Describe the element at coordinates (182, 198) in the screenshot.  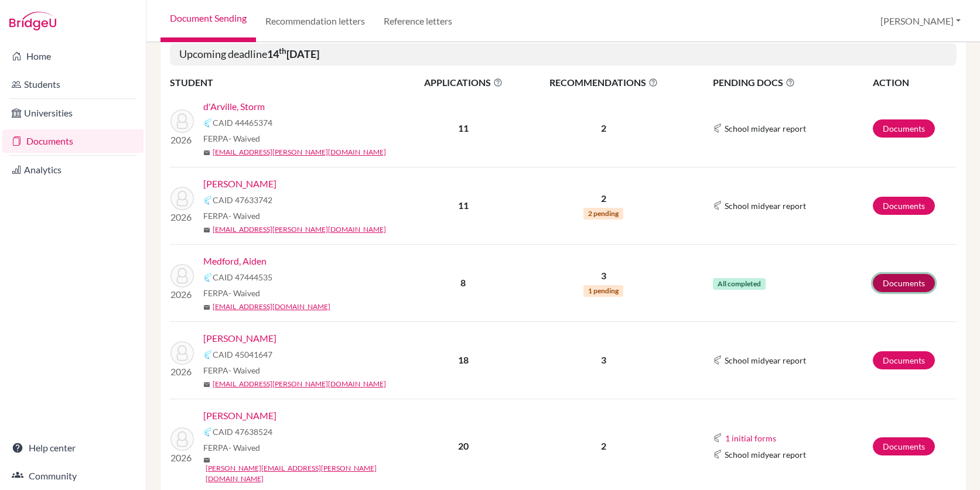
I see `img: Joseph, Ashton` at that location.